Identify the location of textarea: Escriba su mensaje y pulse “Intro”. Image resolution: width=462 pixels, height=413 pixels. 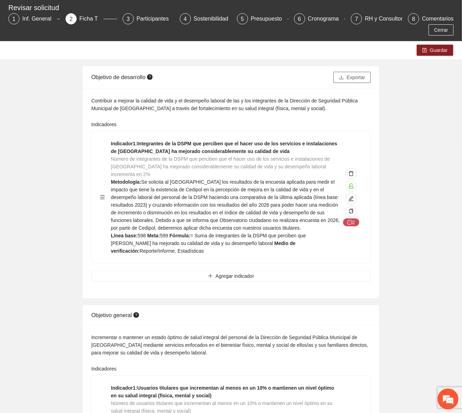
(68, 202).